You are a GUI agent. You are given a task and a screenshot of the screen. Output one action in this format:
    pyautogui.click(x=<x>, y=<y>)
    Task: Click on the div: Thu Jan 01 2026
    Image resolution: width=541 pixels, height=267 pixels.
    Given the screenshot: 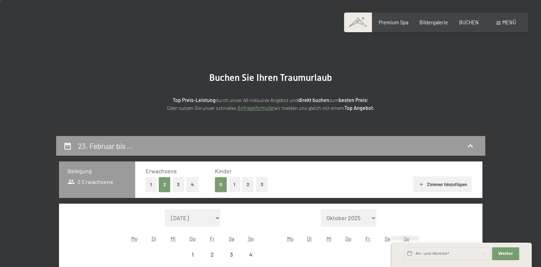 What is the action you would take?
    pyautogui.click(x=193, y=254)
    